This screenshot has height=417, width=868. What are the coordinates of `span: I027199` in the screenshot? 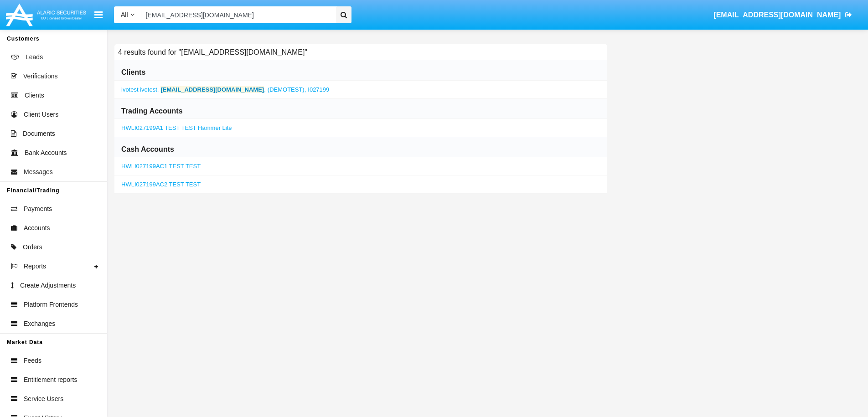 It's located at (318, 89).